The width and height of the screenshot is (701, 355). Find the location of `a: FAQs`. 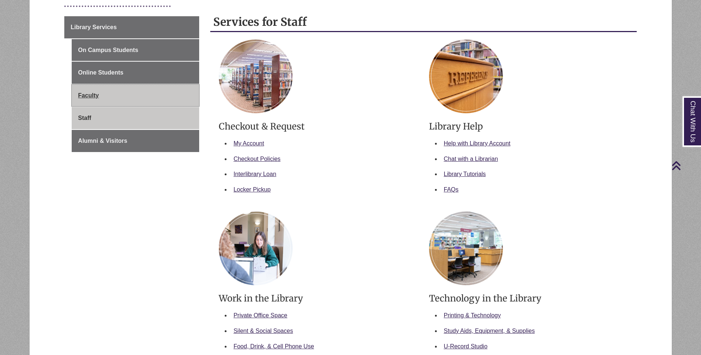

a: FAQs is located at coordinates (451, 190).